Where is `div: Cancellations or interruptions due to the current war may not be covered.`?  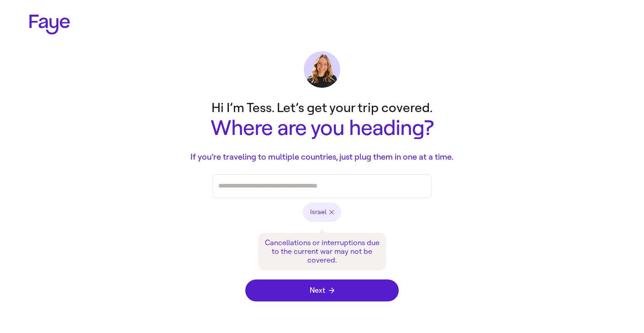
div: Cancellations or interruptions due to the current war may not be covered. is located at coordinates (322, 252).